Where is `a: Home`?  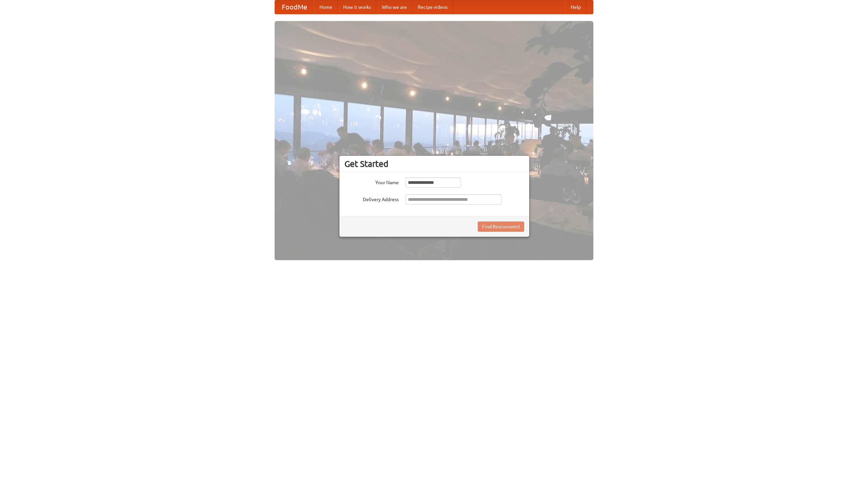 a: Home is located at coordinates (326, 7).